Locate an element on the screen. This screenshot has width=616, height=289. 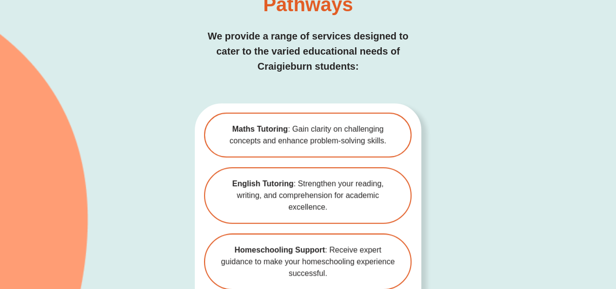
span: : Gain clarity on challenging concepts and enhance problem-solving skills. is located at coordinates (308, 135).